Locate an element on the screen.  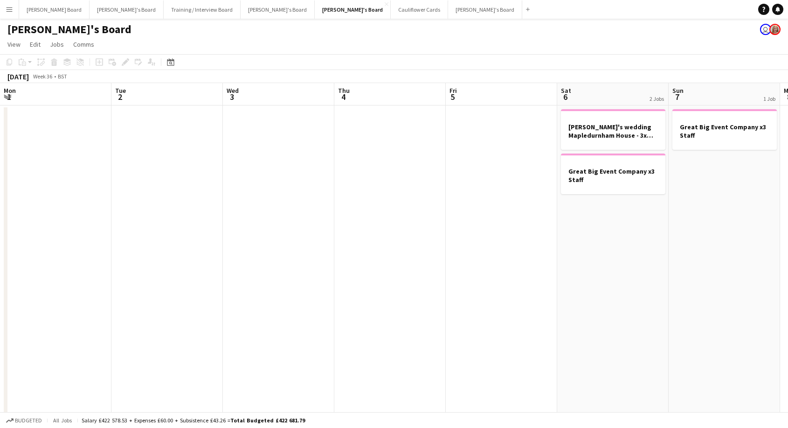
span: 3 is located at coordinates (232, 97).